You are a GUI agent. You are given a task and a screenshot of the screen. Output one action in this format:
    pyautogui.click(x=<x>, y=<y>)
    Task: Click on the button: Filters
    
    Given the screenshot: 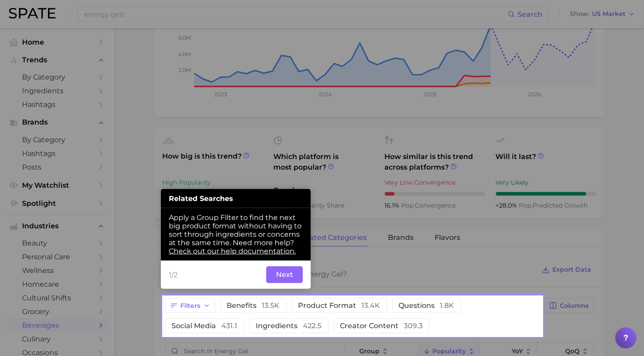 What is the action you would take?
    pyautogui.click(x=190, y=305)
    